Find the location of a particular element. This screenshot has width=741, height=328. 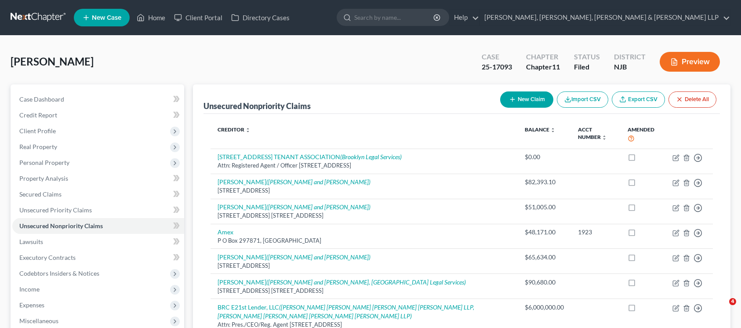

span: Income is located at coordinates (29, 289).